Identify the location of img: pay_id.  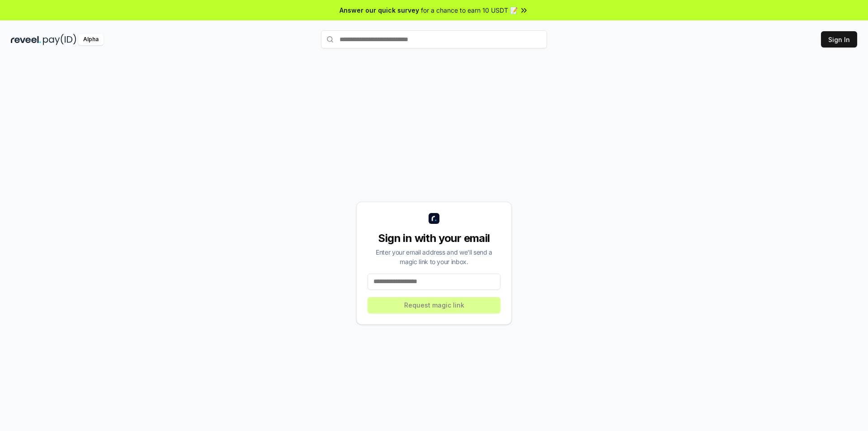
(60, 39).